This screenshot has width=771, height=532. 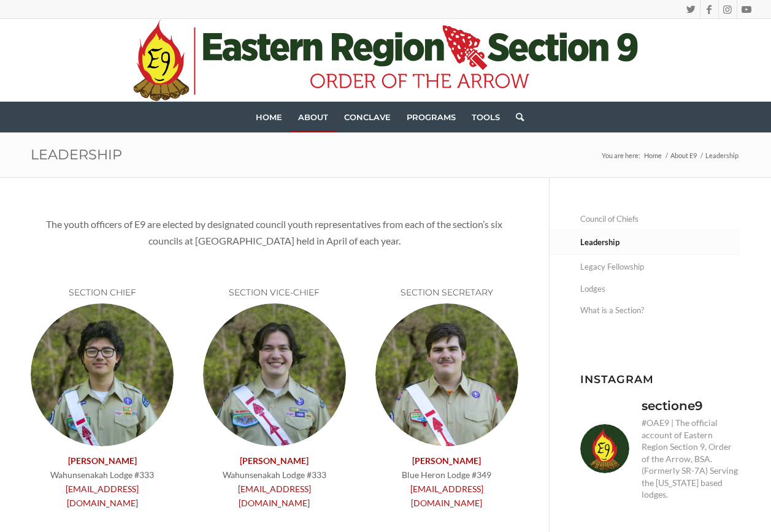 What do you see at coordinates (313, 117) in the screenshot?
I see `a: About` at bounding box center [313, 117].